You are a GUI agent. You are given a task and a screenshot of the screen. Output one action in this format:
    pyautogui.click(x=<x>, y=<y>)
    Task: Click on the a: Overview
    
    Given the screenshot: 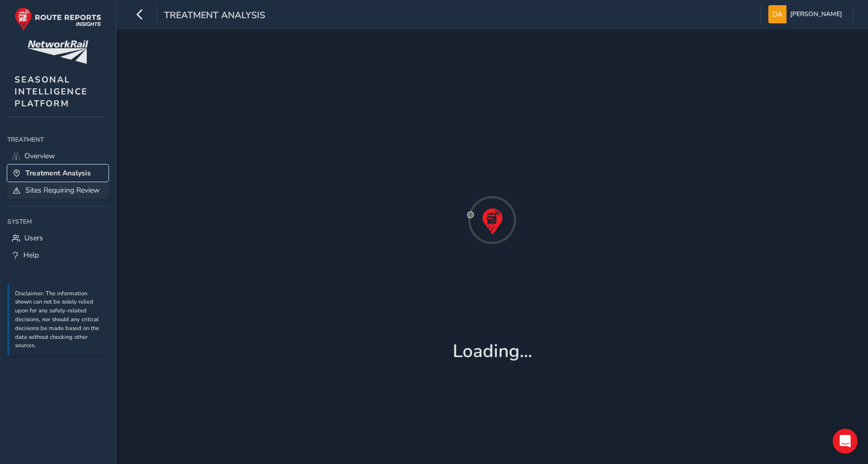 What is the action you would take?
    pyautogui.click(x=57, y=156)
    